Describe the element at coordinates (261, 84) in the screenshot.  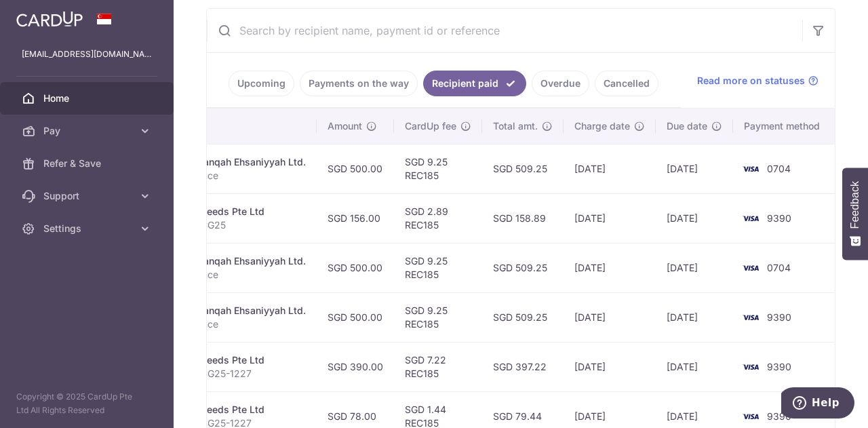
I see `a: Upcoming` at that location.